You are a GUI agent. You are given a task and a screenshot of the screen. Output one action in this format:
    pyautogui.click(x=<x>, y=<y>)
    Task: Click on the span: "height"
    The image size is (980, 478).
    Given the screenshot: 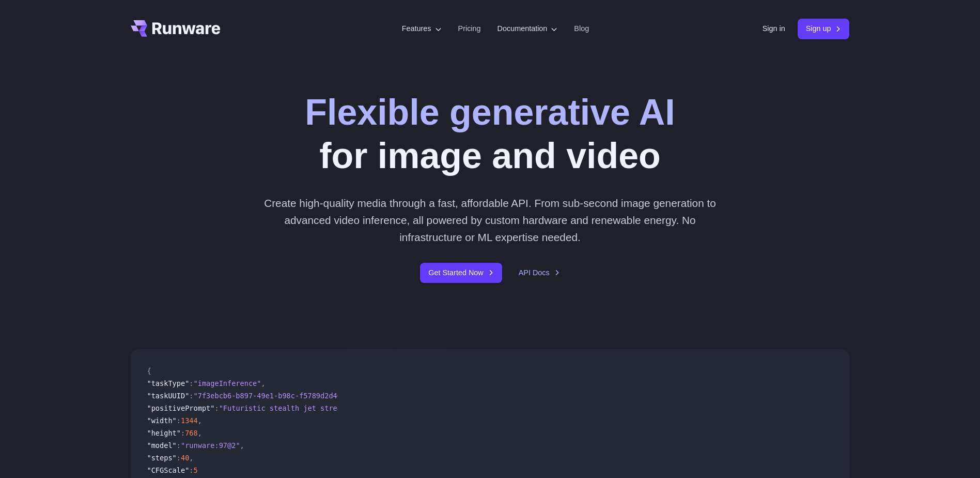 What is the action you would take?
    pyautogui.click(x=164, y=433)
    